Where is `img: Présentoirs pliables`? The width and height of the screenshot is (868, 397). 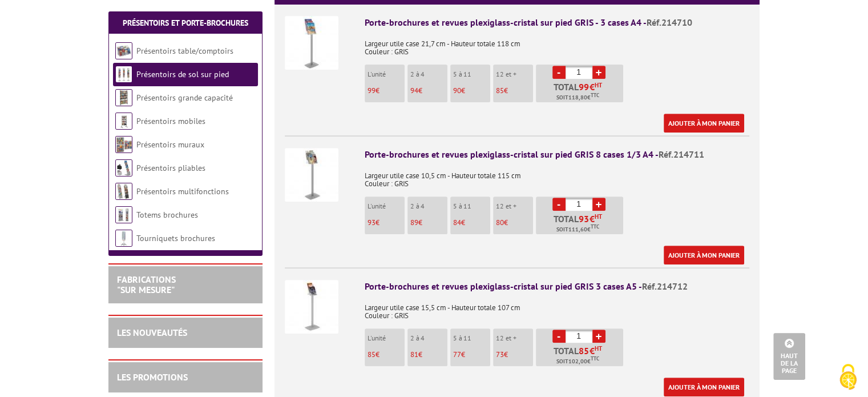
img: Présentoirs pliables is located at coordinates (124, 168).